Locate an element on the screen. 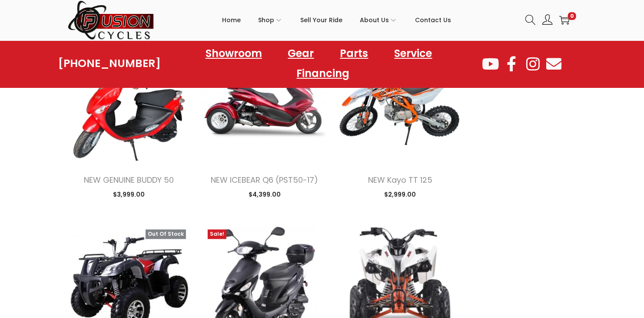  span: Contact Us is located at coordinates (433, 20).